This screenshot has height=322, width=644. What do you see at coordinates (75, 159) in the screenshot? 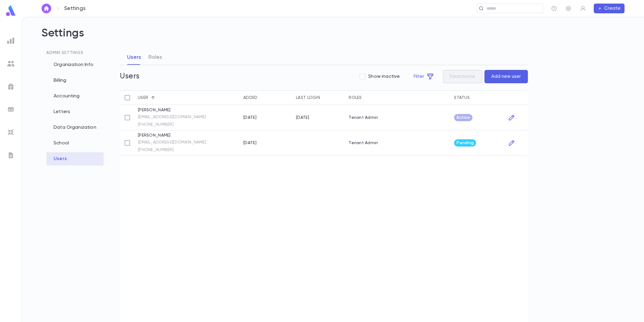
I see `div: Users` at bounding box center [75, 159].